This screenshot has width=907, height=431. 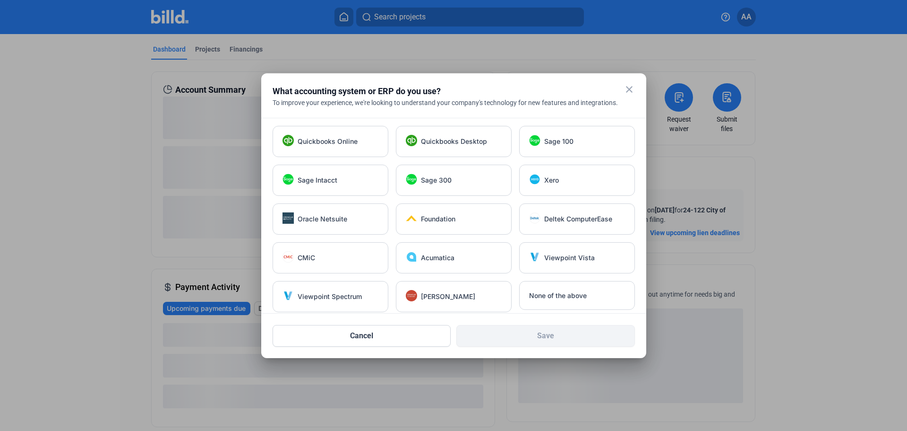 I want to click on span: Sage 300, so click(x=436, y=180).